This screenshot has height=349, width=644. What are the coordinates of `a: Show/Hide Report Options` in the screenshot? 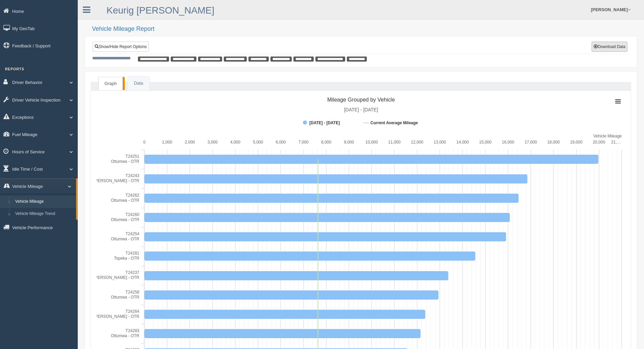 It's located at (121, 47).